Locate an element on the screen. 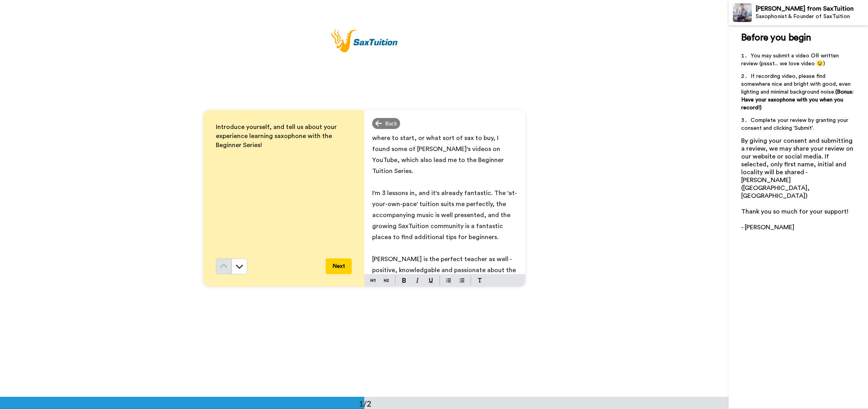 This screenshot has height=409, width=868. span: Complete your review by granting your consent and clicking 'Submit'. is located at coordinates (796, 124).